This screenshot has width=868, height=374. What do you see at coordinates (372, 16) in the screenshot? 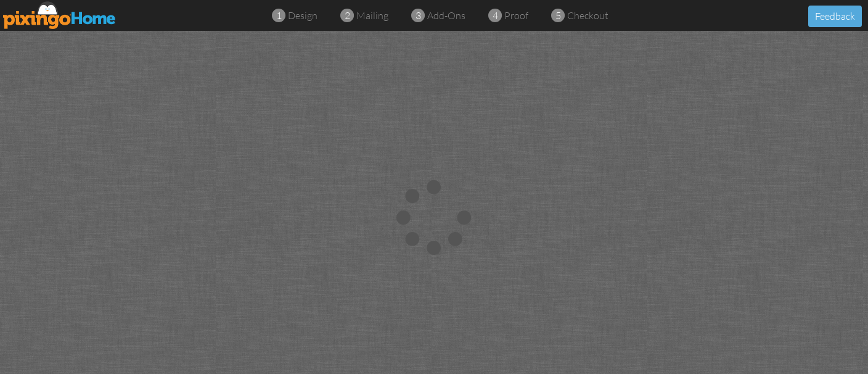
I see `span: mailing` at bounding box center [372, 16].